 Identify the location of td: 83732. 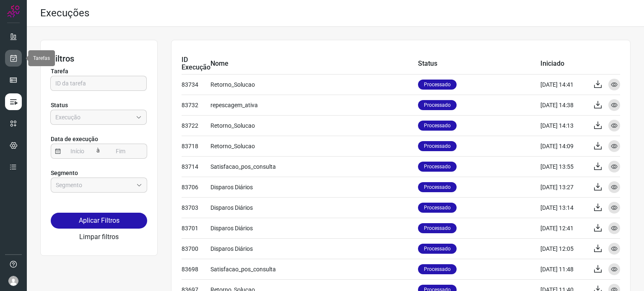
(196, 105).